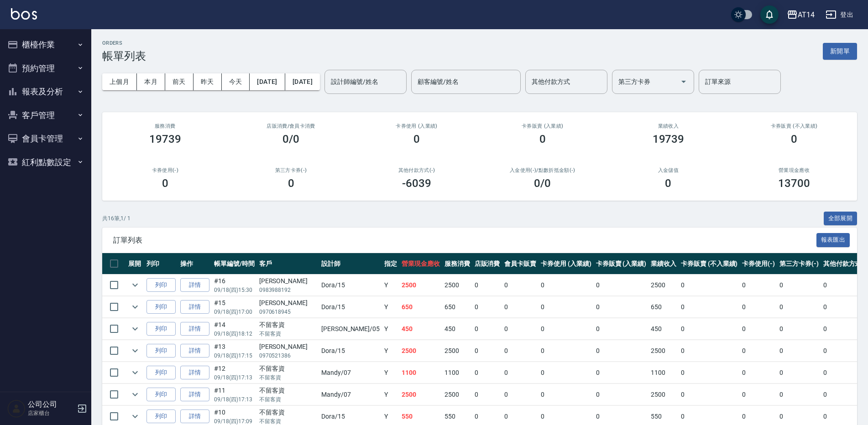  I want to click on th: 列印, so click(161, 264).